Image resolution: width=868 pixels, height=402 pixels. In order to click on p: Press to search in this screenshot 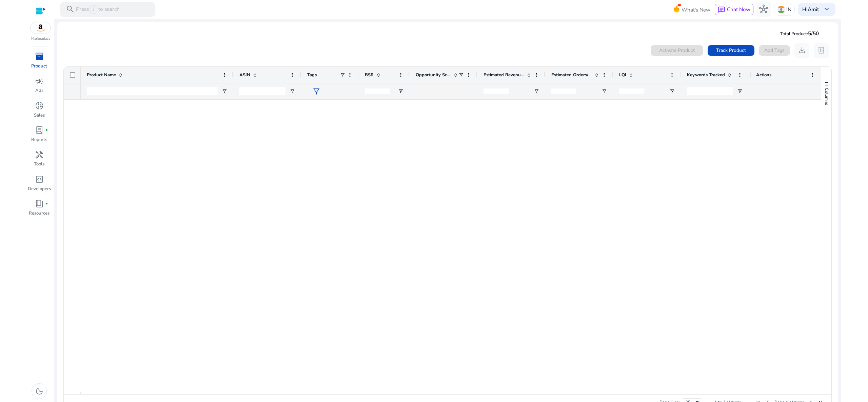, I will do `click(98, 9)`.